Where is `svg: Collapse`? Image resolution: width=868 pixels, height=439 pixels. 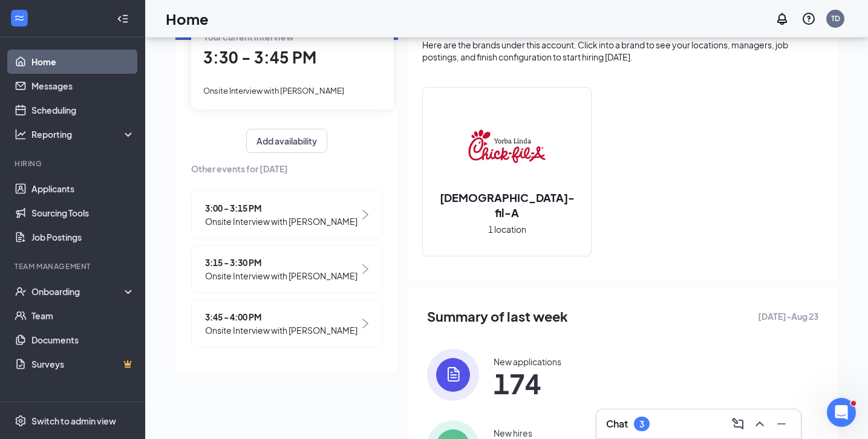
svg: Collapse is located at coordinates (123, 19).